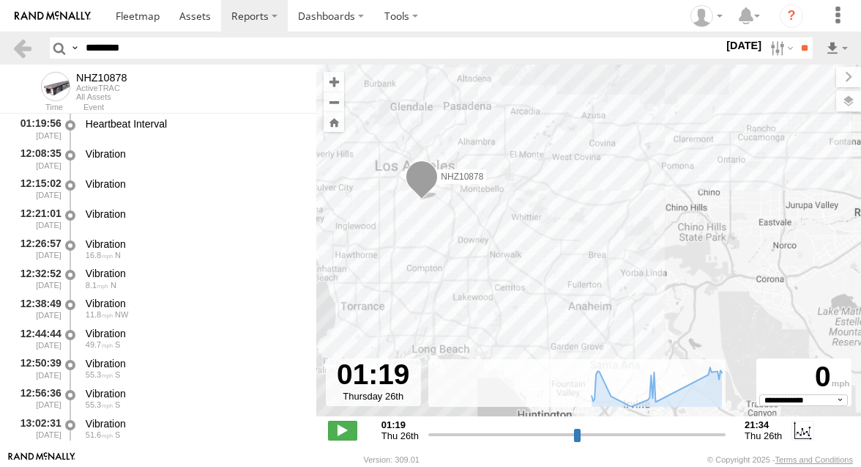  What do you see at coordinates (400, 424) in the screenshot?
I see `strong: 01:19` at bounding box center [400, 424].